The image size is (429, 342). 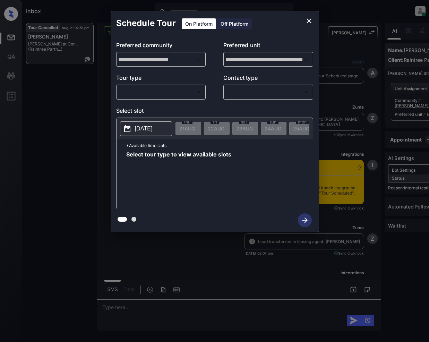 I want to click on button: close, so click(x=309, y=21).